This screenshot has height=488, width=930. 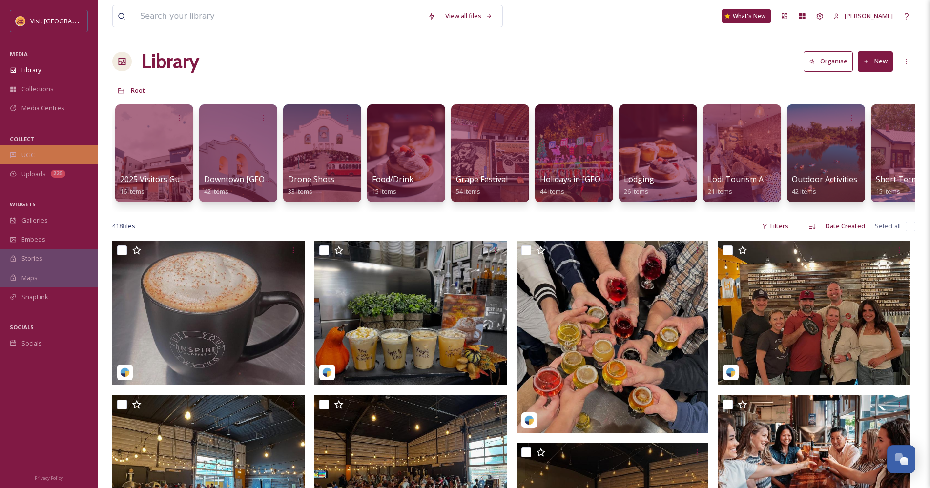 What do you see at coordinates (720, 191) in the screenshot?
I see `span: 21 items` at bounding box center [720, 191].